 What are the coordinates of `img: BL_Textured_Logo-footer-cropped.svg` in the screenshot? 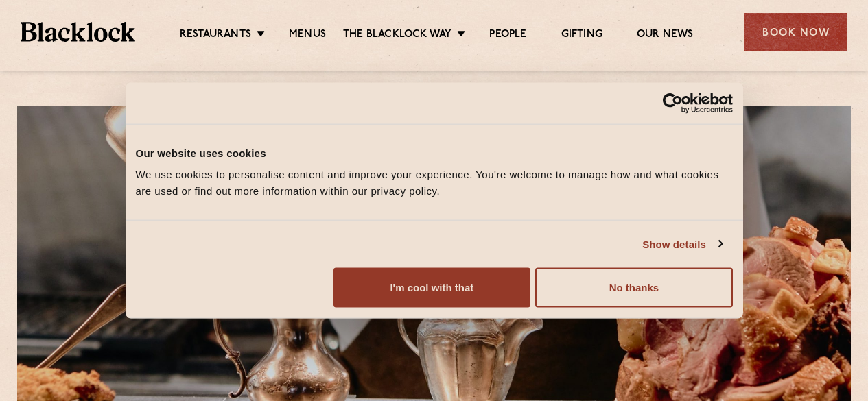 It's located at (78, 32).